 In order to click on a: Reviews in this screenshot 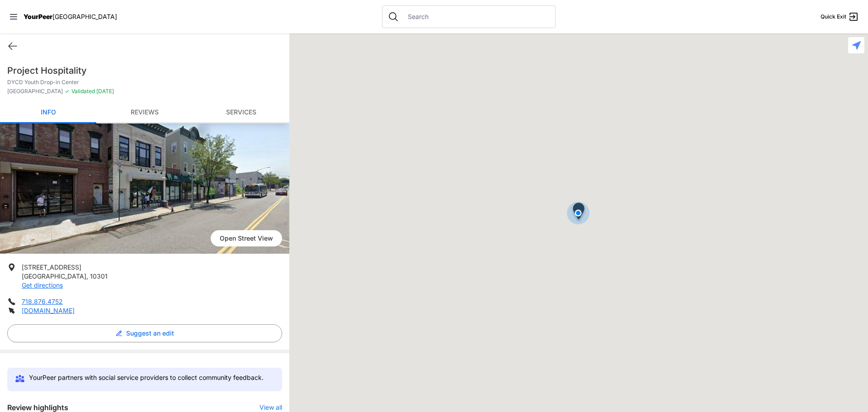, I will do `click(144, 113)`.